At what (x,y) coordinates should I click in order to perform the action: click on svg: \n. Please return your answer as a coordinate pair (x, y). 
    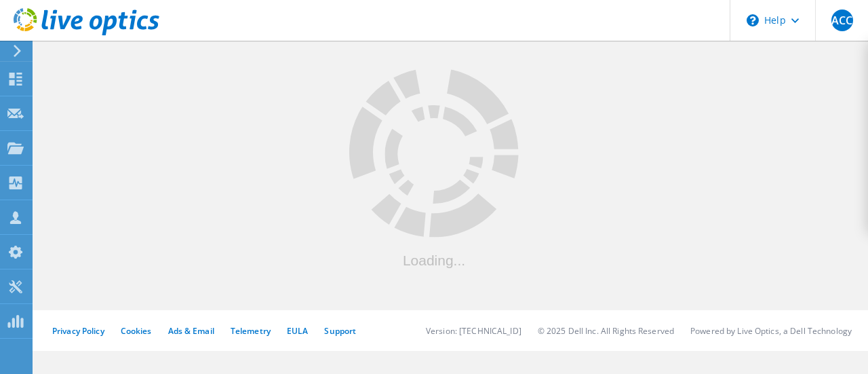
    Looking at the image, I should click on (752, 20).